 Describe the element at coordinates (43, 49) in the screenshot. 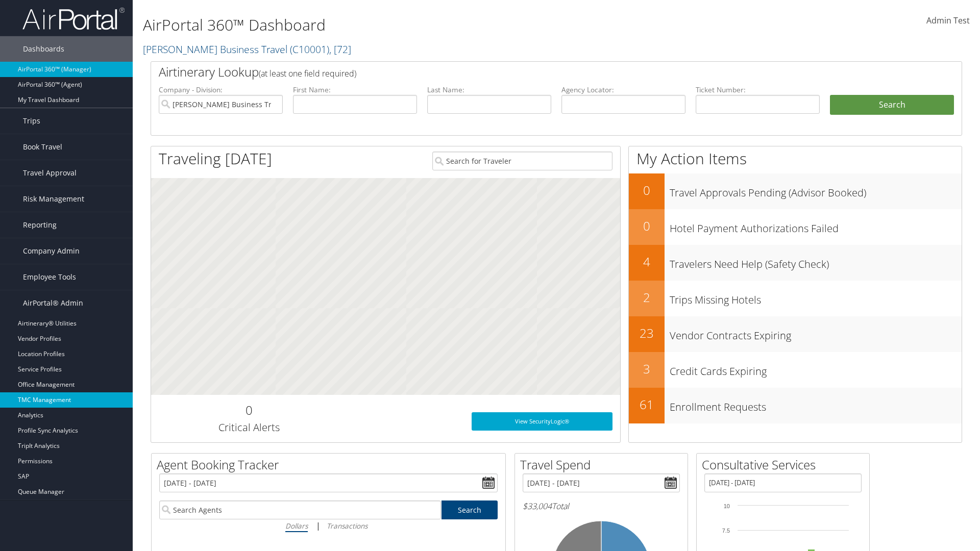

I see `span: Dashboards` at that location.